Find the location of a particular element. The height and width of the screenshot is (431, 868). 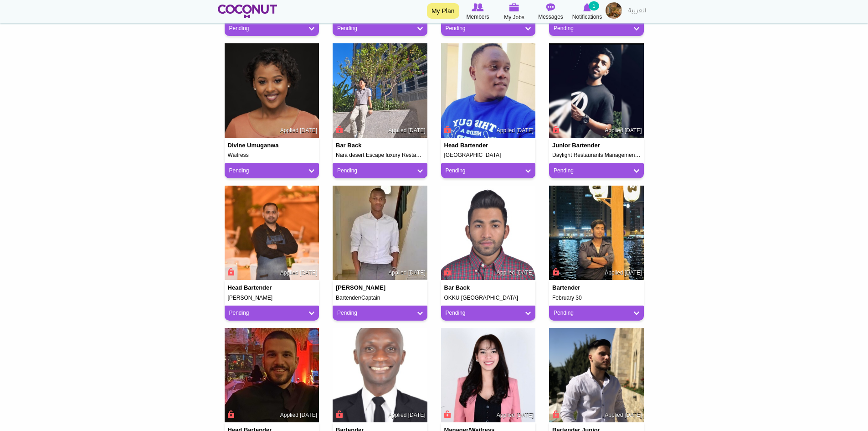

img: Praveen Dulanjith's picture is located at coordinates (596, 91).